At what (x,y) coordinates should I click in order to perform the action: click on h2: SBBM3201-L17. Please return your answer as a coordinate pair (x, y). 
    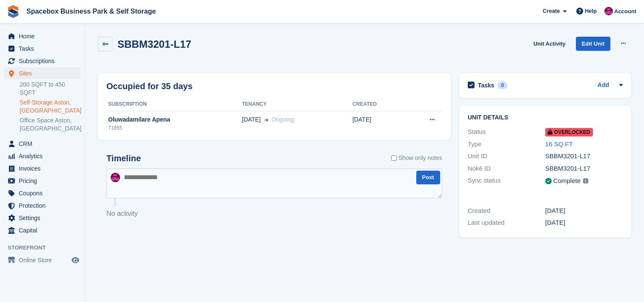
    Looking at the image, I should click on (154, 44).